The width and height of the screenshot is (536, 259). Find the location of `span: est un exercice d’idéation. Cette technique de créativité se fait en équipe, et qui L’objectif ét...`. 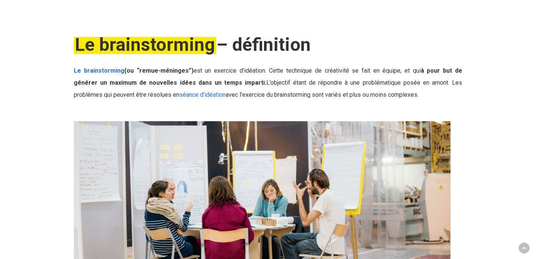

span: est un exercice d’idéation. Cette technique de créativité se fait en équipe, et qui L’objectif ét... is located at coordinates (268, 82).